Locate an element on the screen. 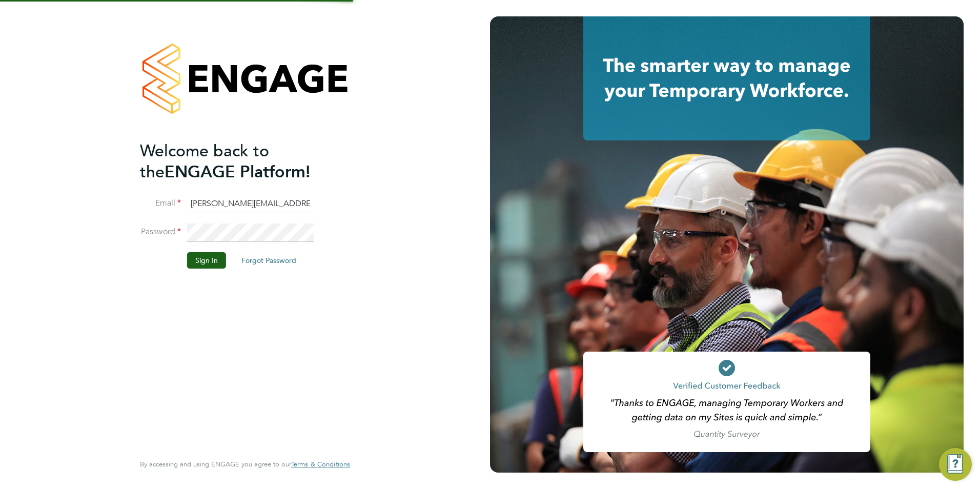 This screenshot has height=489, width=980. input: Enter your work email... is located at coordinates (250, 204).